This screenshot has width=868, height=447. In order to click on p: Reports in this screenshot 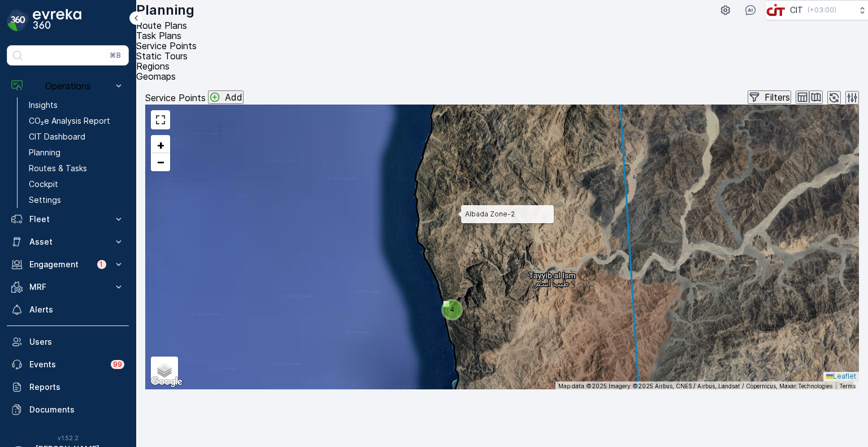, I will do `click(77, 387)`.